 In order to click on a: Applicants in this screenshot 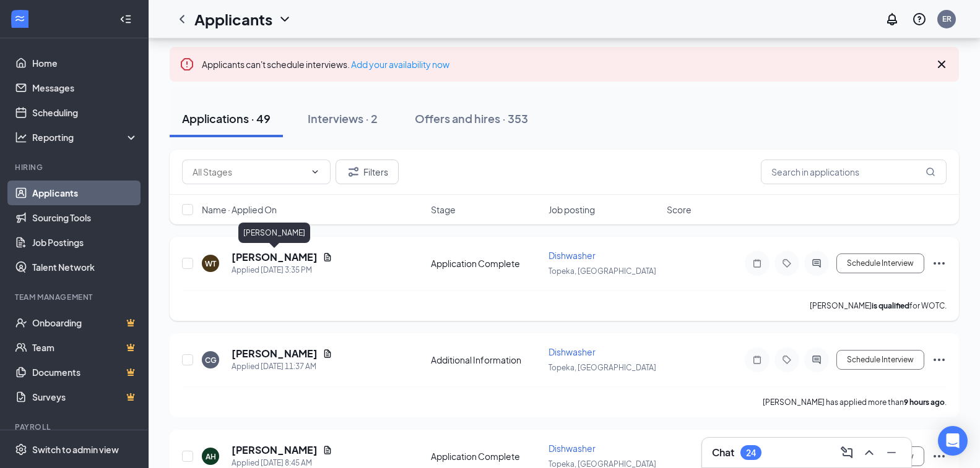, I will do `click(85, 193)`.